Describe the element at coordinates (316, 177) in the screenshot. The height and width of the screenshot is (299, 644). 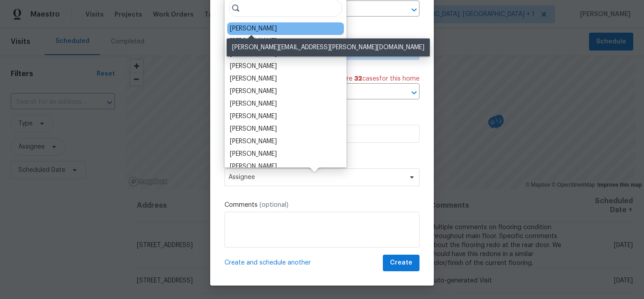
I see `span: Assignee` at that location.